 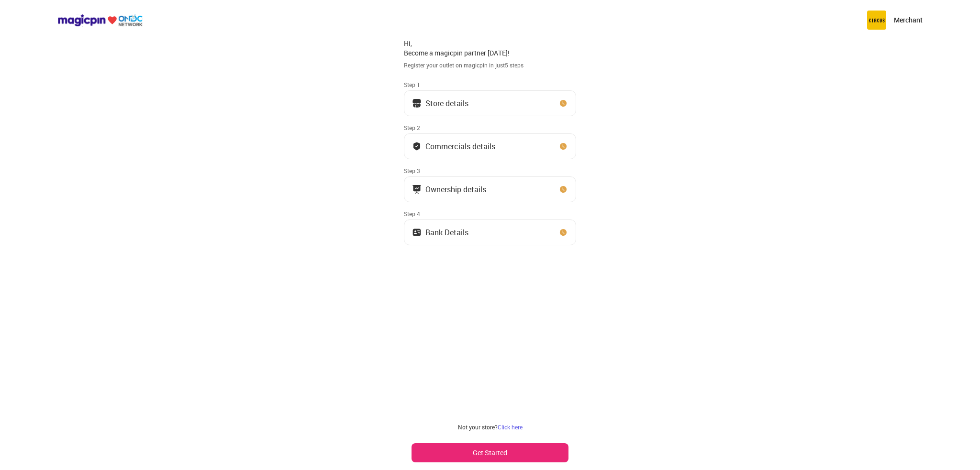 I want to click on div: Step 3, so click(x=490, y=171).